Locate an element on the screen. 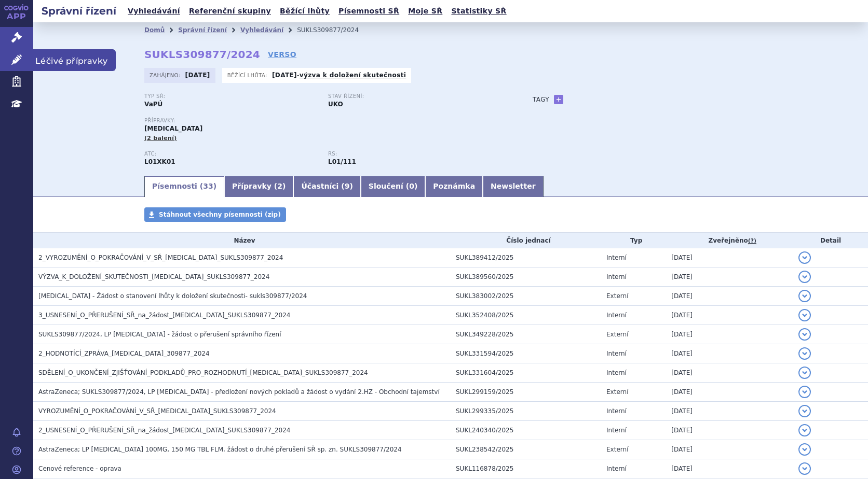  a: Účastníci (9) is located at coordinates (327, 186).